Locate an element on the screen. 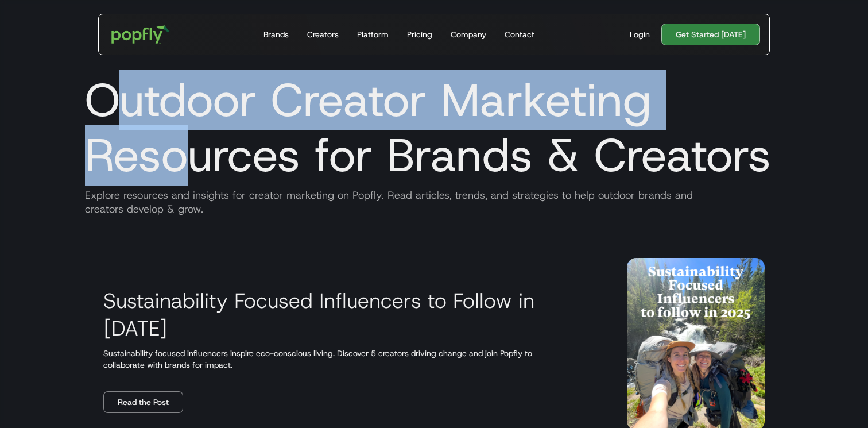 Image resolution: width=868 pixels, height=428 pixels. div: Brands is located at coordinates (276, 34).